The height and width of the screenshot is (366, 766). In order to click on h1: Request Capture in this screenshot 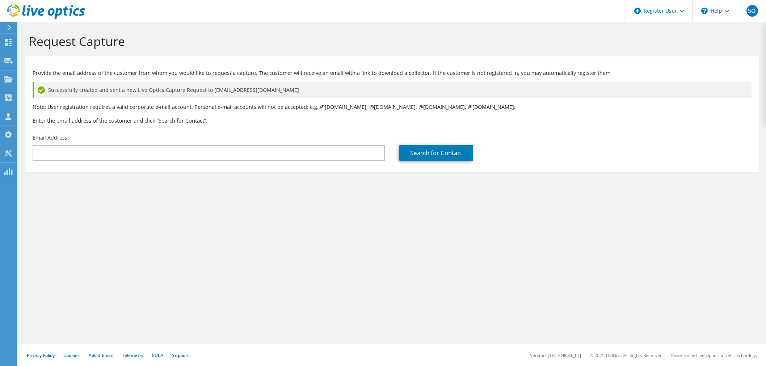, I will do `click(390, 41)`.